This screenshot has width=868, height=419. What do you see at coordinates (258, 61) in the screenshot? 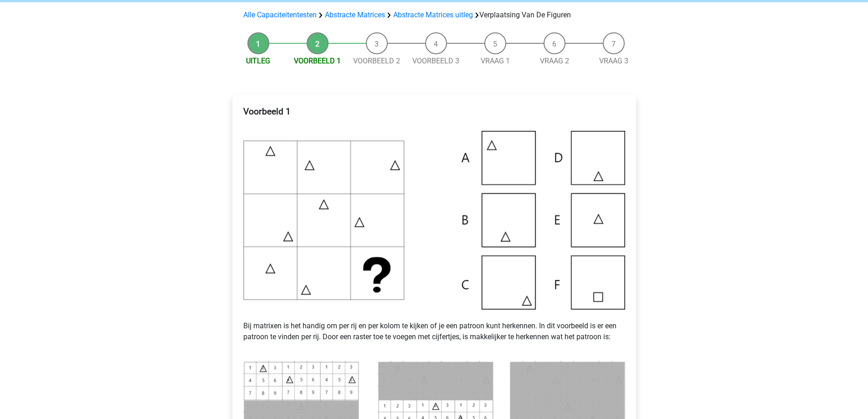
I see `a: Uitleg` at bounding box center [258, 61].